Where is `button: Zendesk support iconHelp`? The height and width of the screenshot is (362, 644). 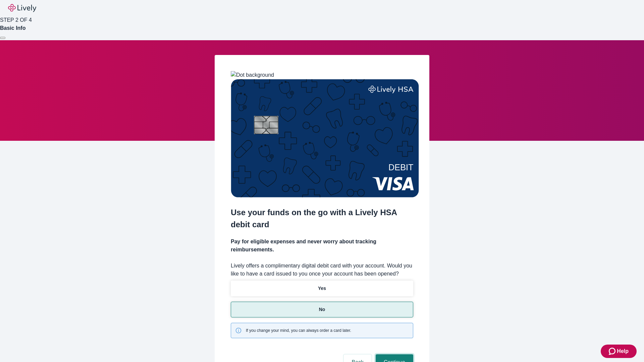
button: Zendesk support iconHelp is located at coordinates (618, 351).